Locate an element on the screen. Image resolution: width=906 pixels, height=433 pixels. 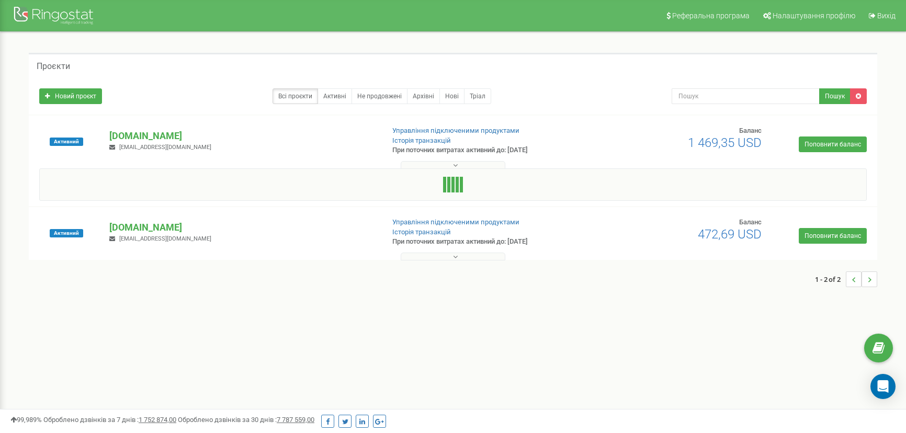
a: Тріал is located at coordinates (478, 96).